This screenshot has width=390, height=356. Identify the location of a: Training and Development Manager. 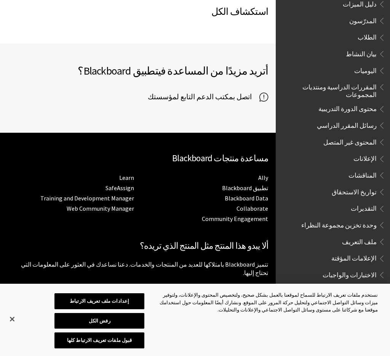
(87, 198).